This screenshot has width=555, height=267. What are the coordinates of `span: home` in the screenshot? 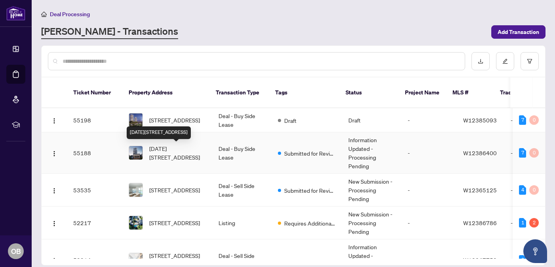 It's located at (44, 14).